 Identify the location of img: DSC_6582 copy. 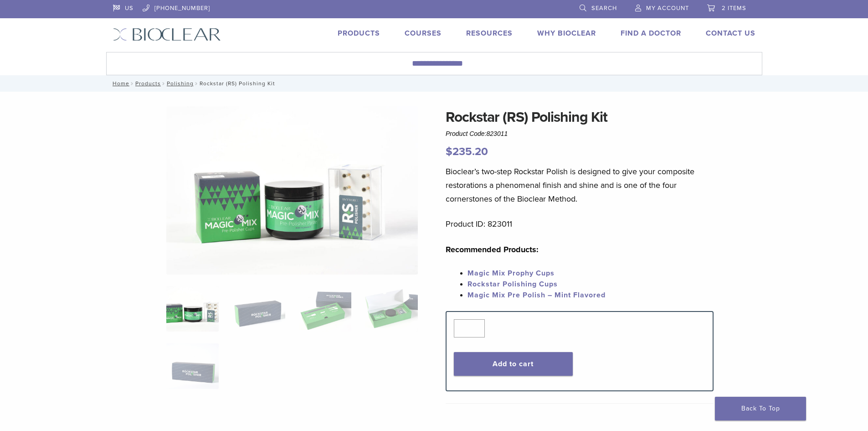
(292, 191).